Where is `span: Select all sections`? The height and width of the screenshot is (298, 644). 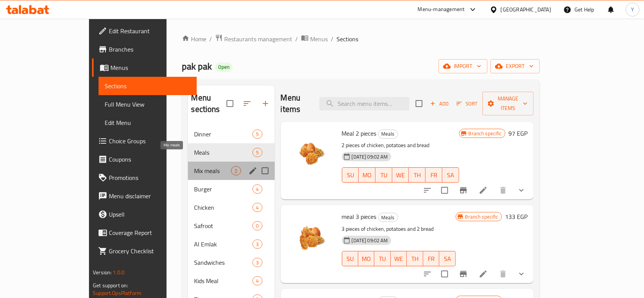
span: Select all sections is located at coordinates (230, 104).